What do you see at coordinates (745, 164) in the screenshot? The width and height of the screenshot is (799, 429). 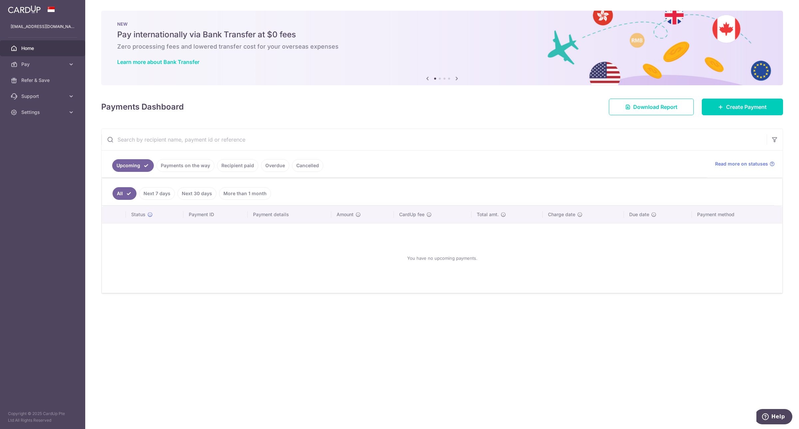 I see `a: Read more on statuses` at bounding box center [745, 164].